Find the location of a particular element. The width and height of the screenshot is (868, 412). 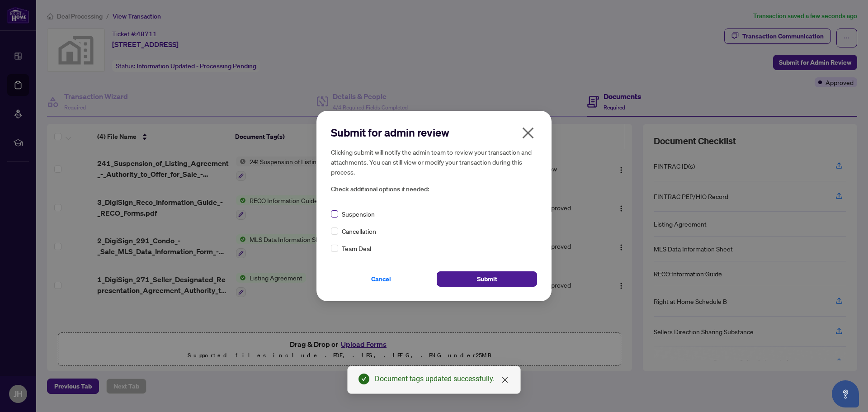

span: Check additional options if needed: is located at coordinates (434, 189).